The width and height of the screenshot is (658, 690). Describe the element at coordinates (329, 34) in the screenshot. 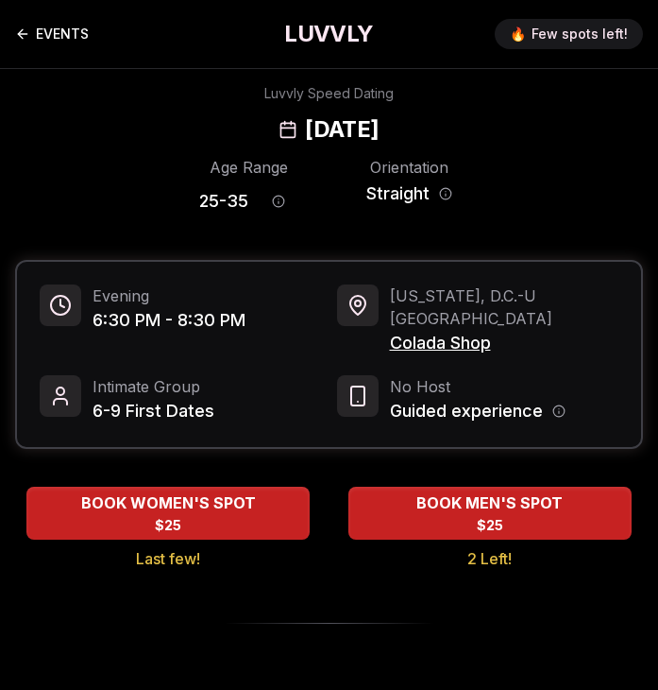

I see `a: LUVVLY` at that location.